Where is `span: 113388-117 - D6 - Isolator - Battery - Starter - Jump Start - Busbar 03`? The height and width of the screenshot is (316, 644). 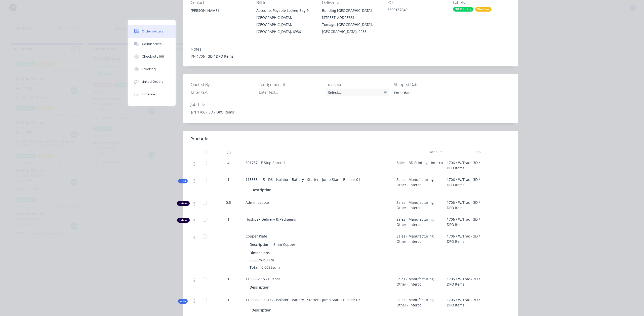
span: 113388-117 - D6 - Isolator - Battery - Starter - Jump Start - Busbar 03 is located at coordinates (303, 300).